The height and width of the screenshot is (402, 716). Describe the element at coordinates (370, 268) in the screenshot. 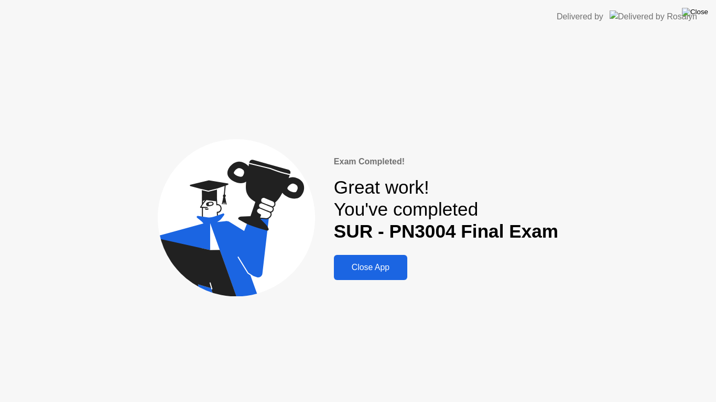

I see `button: Close App` at that location.